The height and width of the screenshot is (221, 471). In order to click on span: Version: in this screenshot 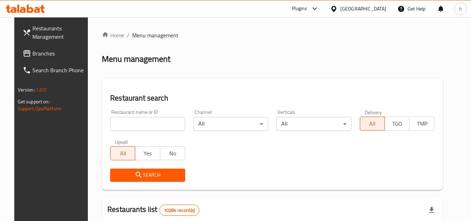, I will do `click(26, 90)`.